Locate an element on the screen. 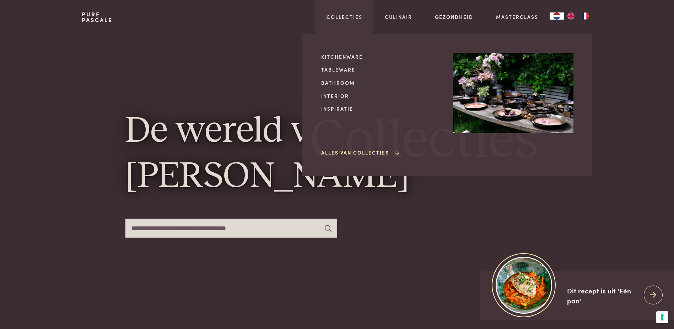 This screenshot has height=329, width=674. a: NL is located at coordinates (557, 16).